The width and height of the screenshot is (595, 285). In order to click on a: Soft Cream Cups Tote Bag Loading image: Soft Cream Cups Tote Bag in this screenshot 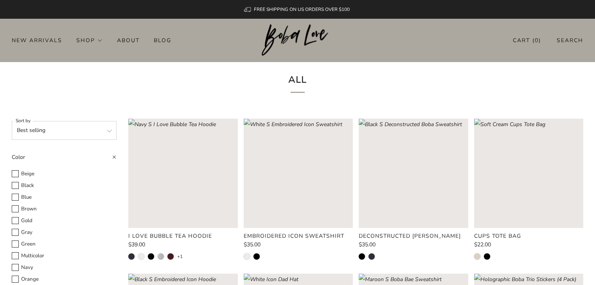, I will do `click(528, 173)`.